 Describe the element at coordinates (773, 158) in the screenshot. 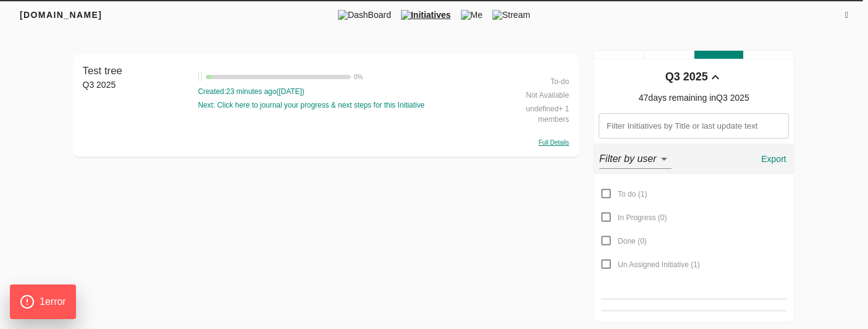

I see `button: Export` at that location.